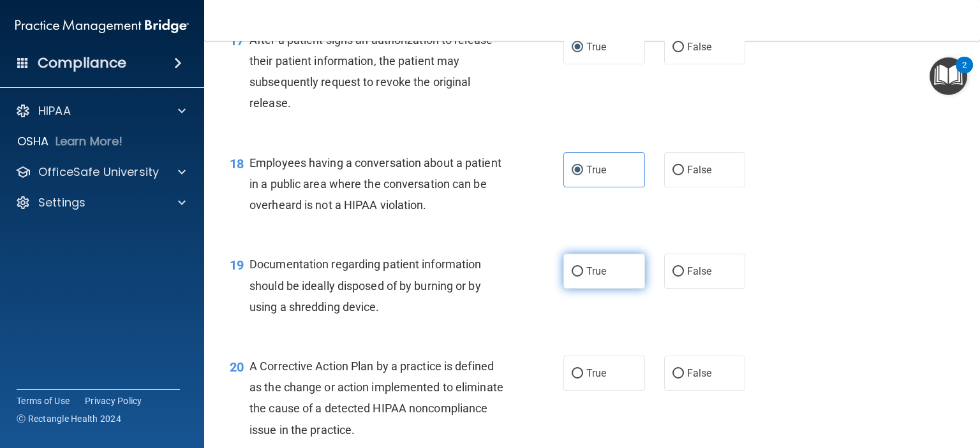  I want to click on span: 17, so click(236, 41).